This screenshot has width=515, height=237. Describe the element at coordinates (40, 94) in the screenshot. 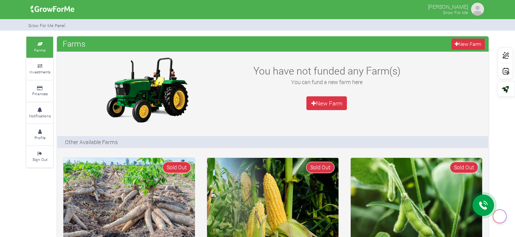

I see `small: Finances` at that location.